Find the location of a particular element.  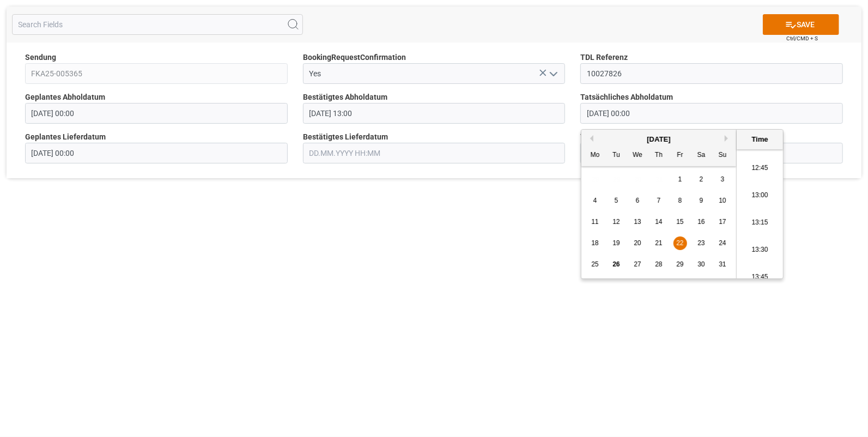

li: 12:45 is located at coordinates (760, 169).